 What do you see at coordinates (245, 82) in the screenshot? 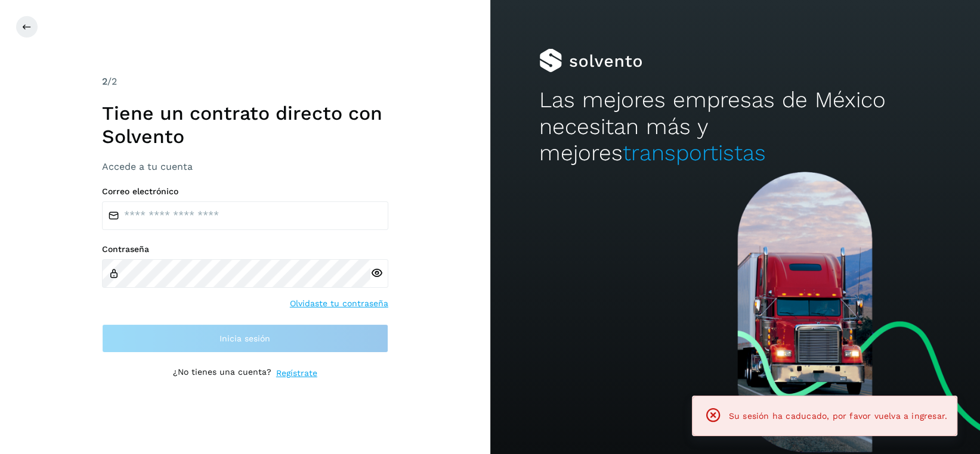
I see `div: /2` at bounding box center [245, 82].